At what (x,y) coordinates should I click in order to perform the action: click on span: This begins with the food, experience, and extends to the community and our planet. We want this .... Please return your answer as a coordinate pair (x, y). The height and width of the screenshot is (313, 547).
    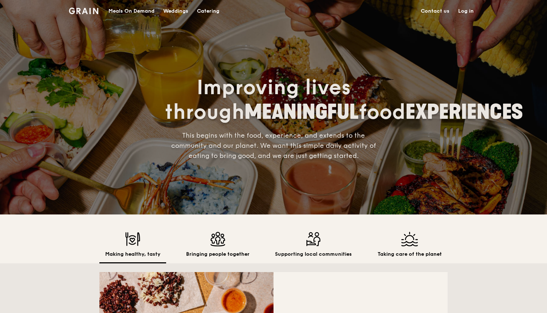
    Looking at the image, I should click on (273, 146).